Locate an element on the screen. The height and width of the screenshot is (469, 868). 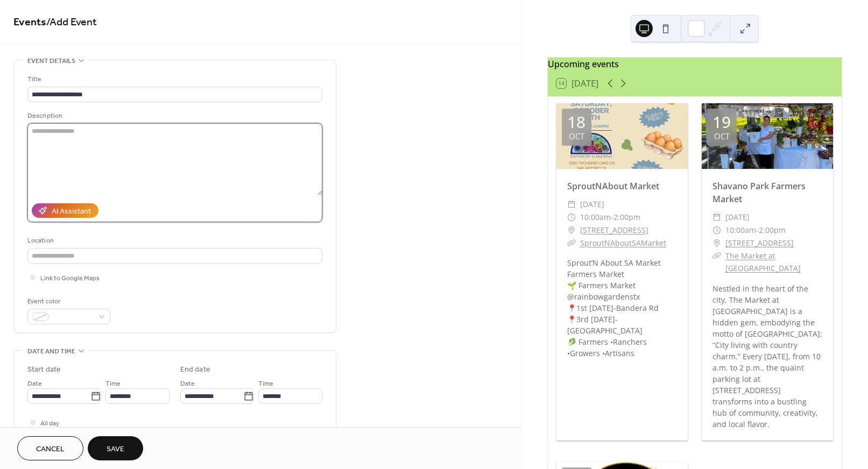
button: AI Assistant is located at coordinates (65, 210).